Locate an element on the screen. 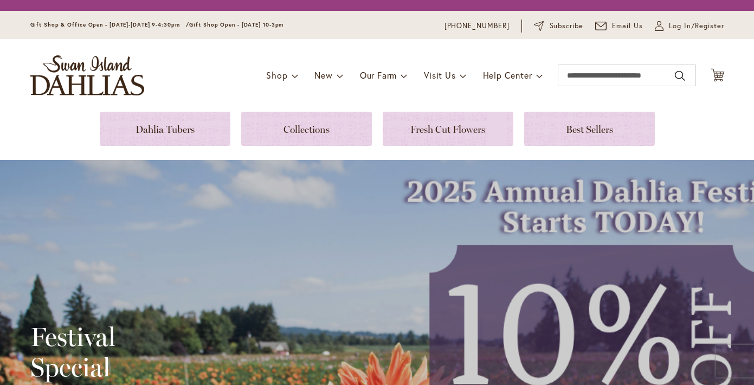 Image resolution: width=754 pixels, height=385 pixels. span: Subscribe is located at coordinates (567, 26).